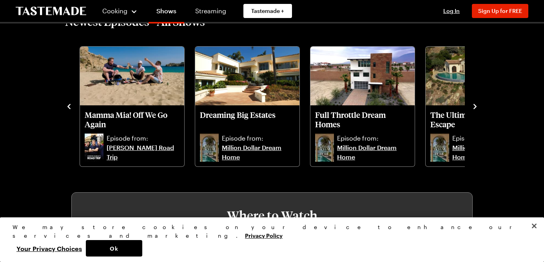 This screenshot has height=262, width=544. Describe the element at coordinates (252, 106) in the screenshot. I see `div: 3 / 10` at that location.